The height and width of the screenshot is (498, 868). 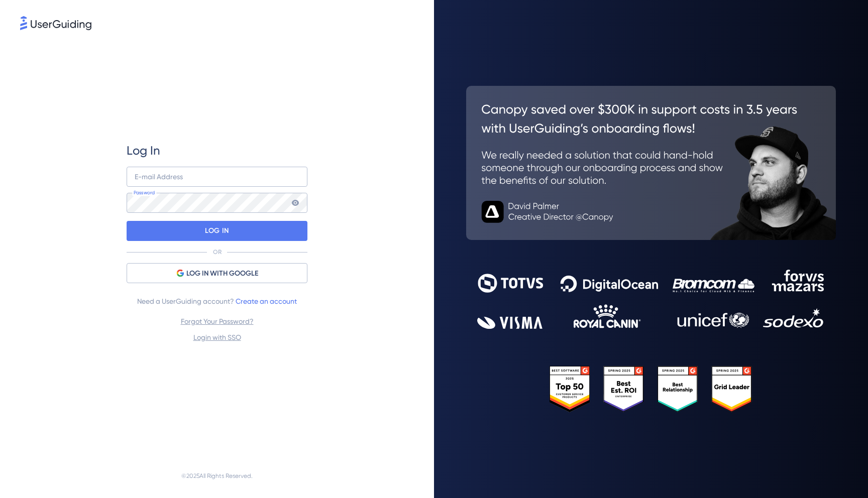 What do you see at coordinates (217, 322) in the screenshot?
I see `a: Forgot Your Password?` at bounding box center [217, 322].